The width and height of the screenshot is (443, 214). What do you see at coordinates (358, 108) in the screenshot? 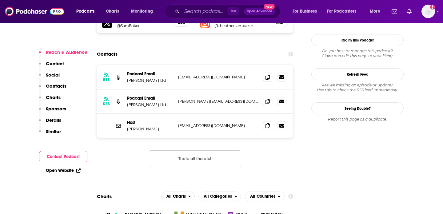
I see `a: Seeing Double?` at bounding box center [358, 108].